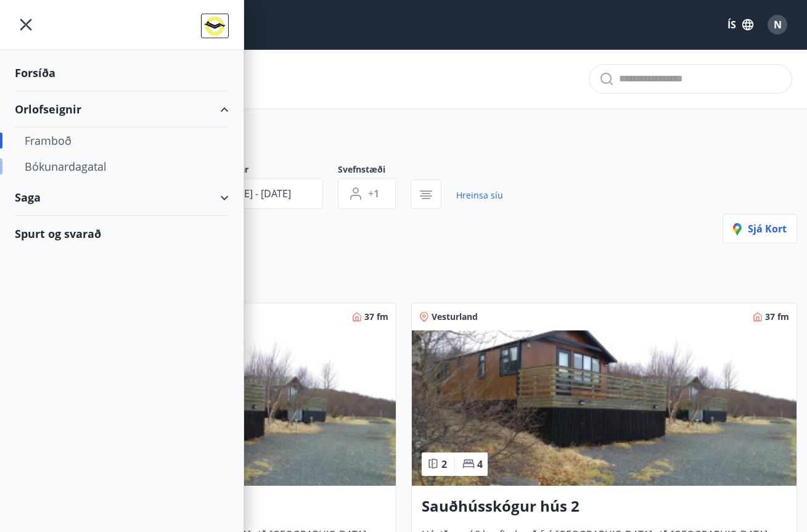  Describe the element at coordinates (121, 234) in the screenshot. I see `div: Spurt og svarað` at that location.